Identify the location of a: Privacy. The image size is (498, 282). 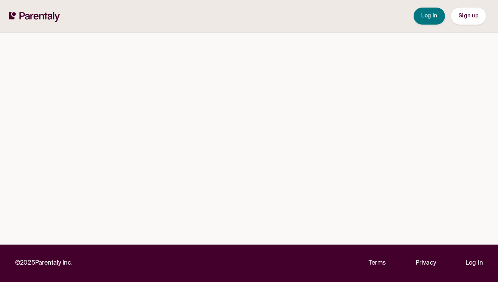
(426, 264).